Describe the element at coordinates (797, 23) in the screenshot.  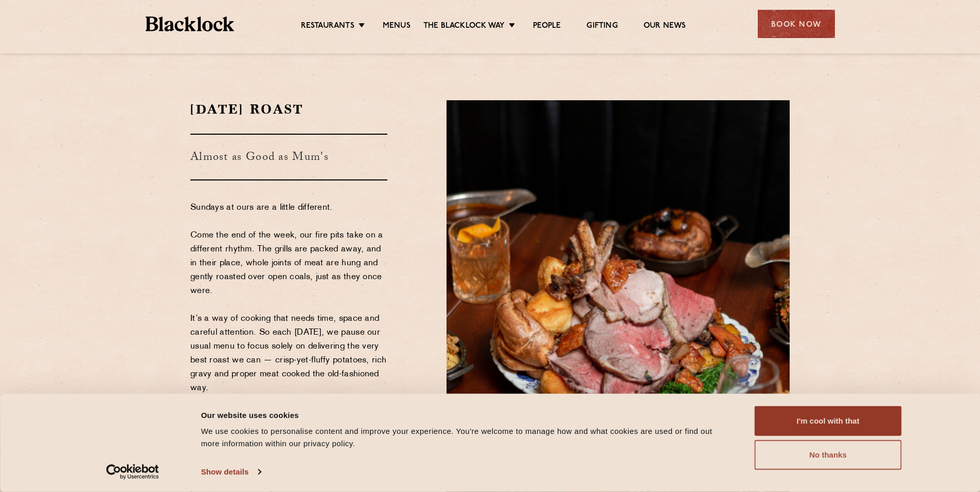
I see `div: Book Now` at that location.